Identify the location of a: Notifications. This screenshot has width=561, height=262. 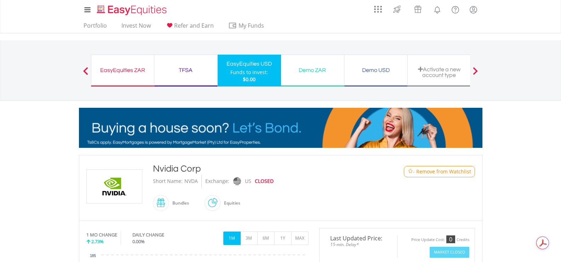
(437, 9).